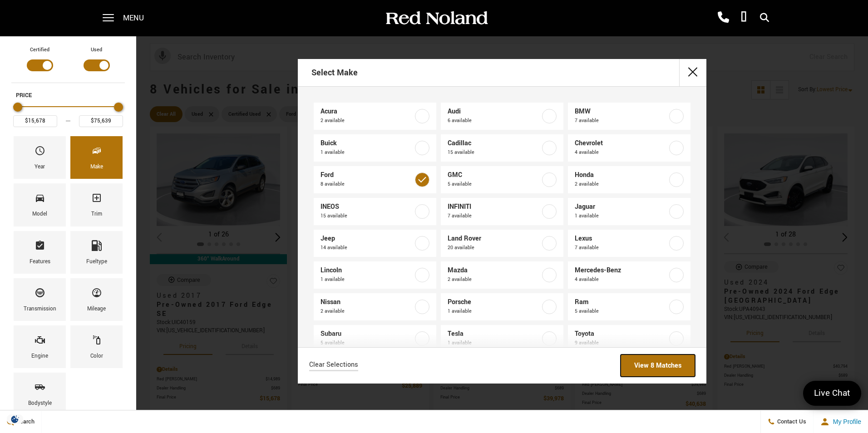  What do you see at coordinates (502, 180) in the screenshot?
I see `a: GMC5 available` at bounding box center [502, 180].